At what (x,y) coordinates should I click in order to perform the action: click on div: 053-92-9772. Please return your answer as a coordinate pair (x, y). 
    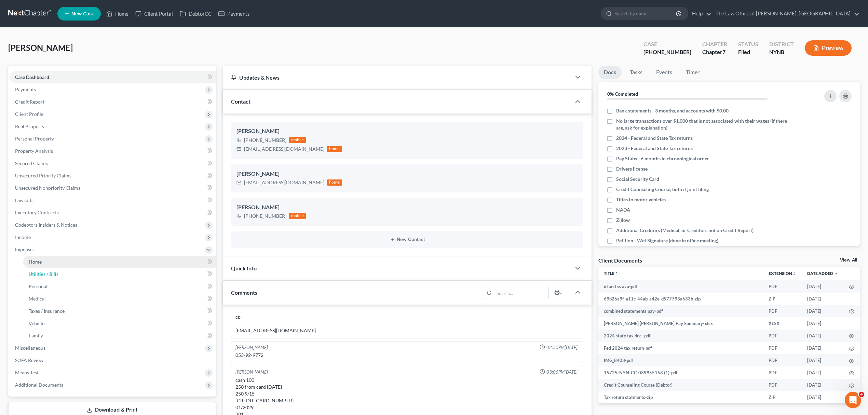
    Looking at the image, I should click on (407, 355).